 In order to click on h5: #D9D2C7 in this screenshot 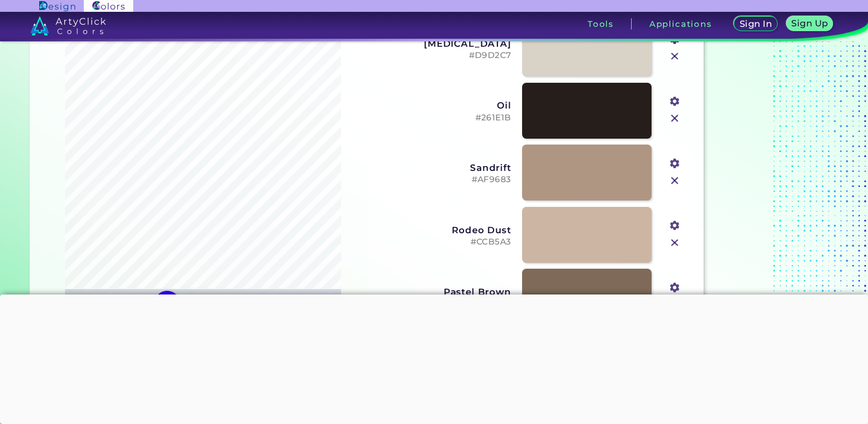, I will do `click(443, 55)`.